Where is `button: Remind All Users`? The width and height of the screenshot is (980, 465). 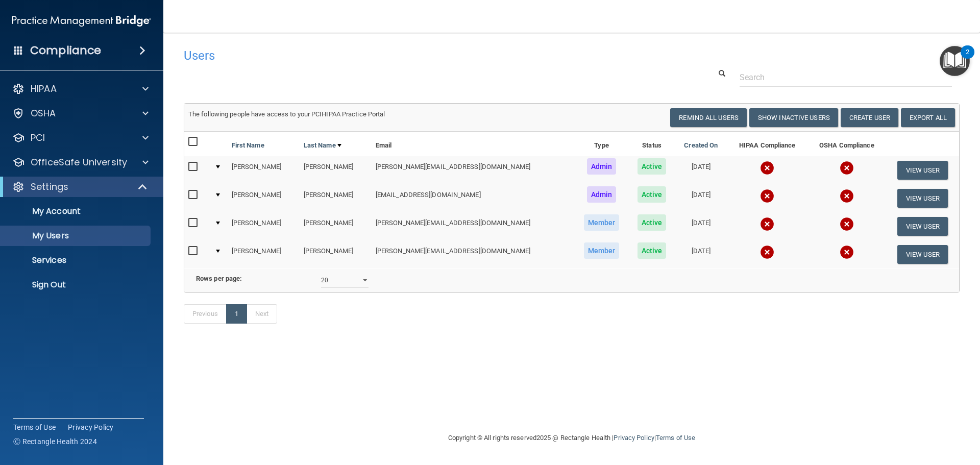
button: Remind All Users is located at coordinates (709, 117).